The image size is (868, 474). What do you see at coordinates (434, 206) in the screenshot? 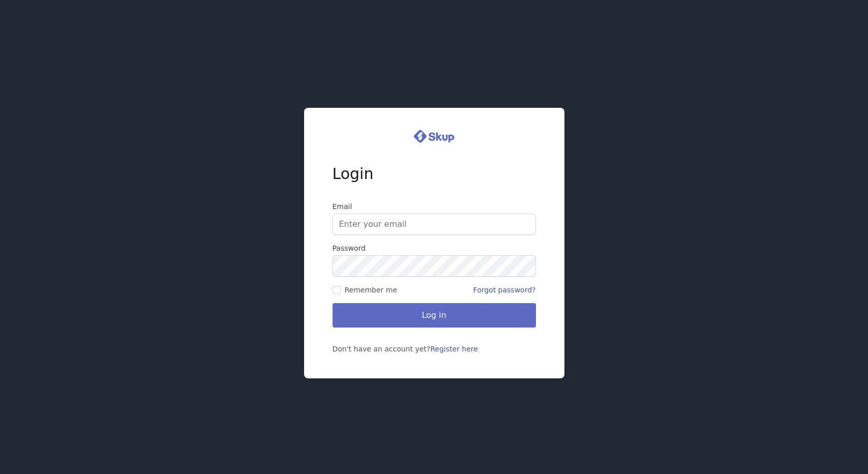
I see `label: Email` at bounding box center [434, 206].